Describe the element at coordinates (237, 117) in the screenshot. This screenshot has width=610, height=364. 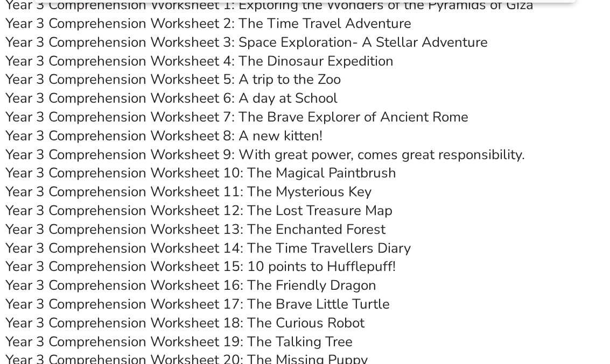
I see `a: Year 3 Comprehension Worksheet 7: The Brave Explorer of Ancient Rome` at that location.